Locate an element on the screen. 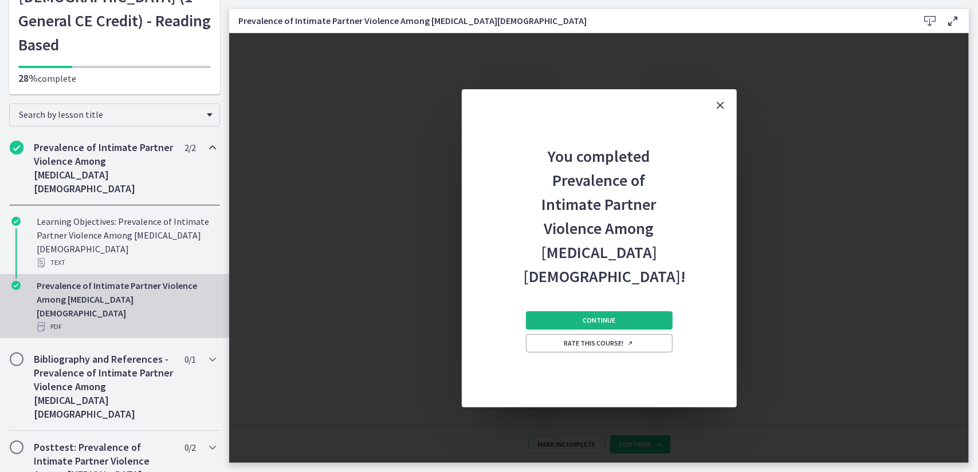  div: Text is located at coordinates (126, 263).